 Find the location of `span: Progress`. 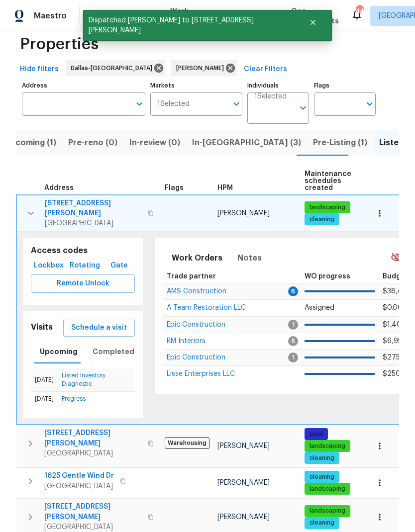

span: Progress is located at coordinates (204, 232).